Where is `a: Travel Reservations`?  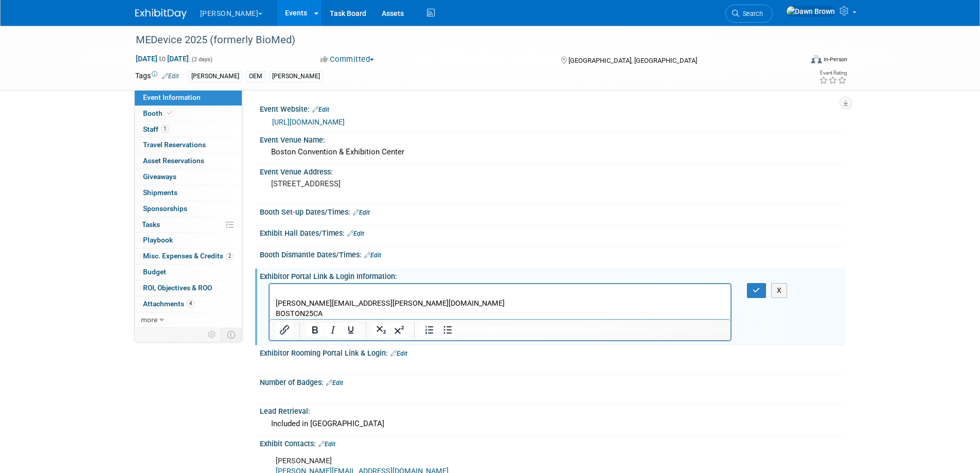
a: Travel Reservations is located at coordinates (188, 145).